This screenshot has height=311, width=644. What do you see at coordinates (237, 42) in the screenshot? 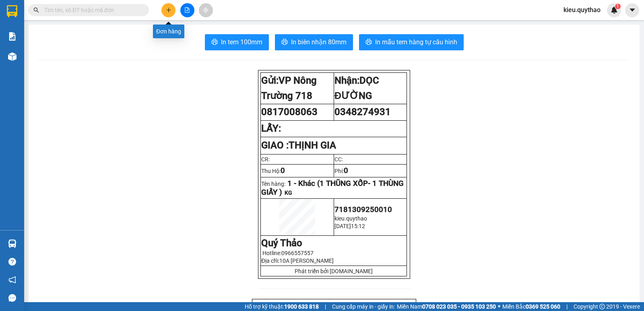
I see `button: printerIn tem 100mm` at bounding box center [237, 42].